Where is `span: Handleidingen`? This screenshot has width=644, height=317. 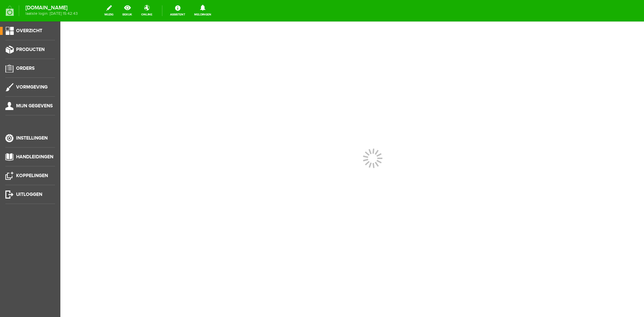 span: Handleidingen is located at coordinates (35, 157).